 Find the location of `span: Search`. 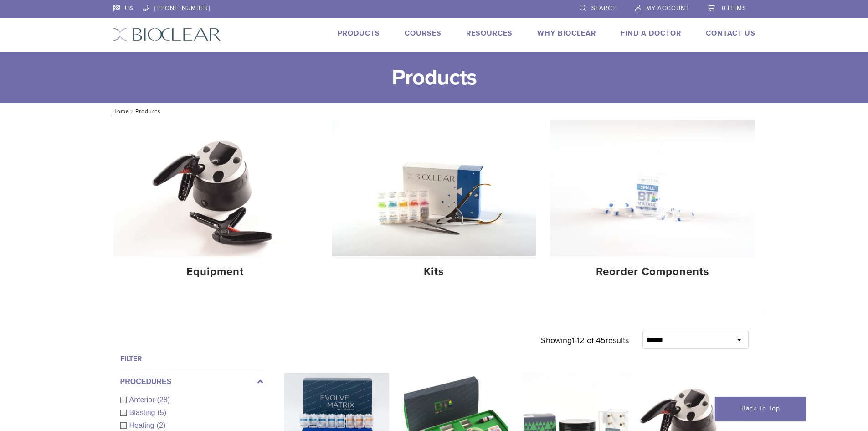

span: Search is located at coordinates (604, 9).